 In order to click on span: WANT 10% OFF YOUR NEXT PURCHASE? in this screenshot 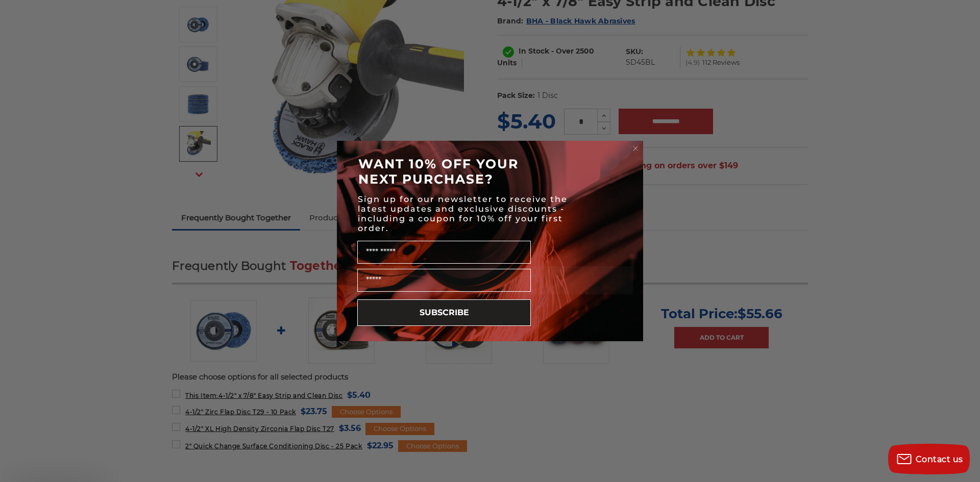, I will do `click(439, 172)`.